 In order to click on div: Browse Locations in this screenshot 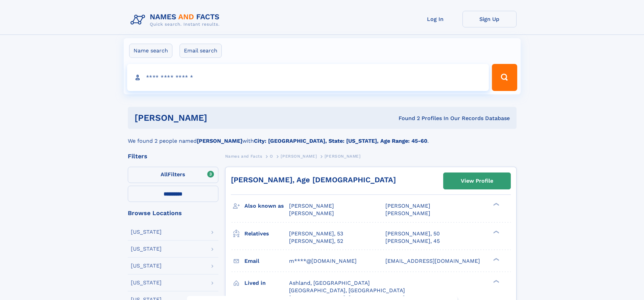, I will do `click(173, 213)`.